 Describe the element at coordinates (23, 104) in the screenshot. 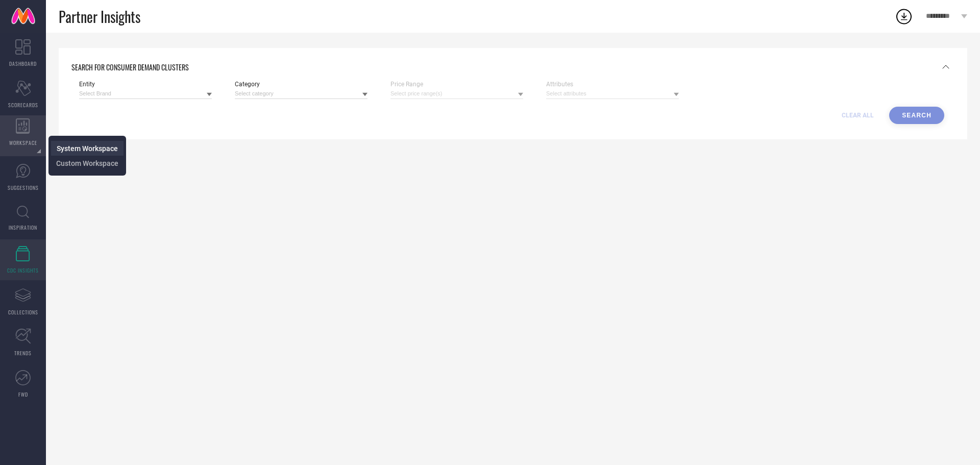

I see `span: SCORECARDS` at that location.